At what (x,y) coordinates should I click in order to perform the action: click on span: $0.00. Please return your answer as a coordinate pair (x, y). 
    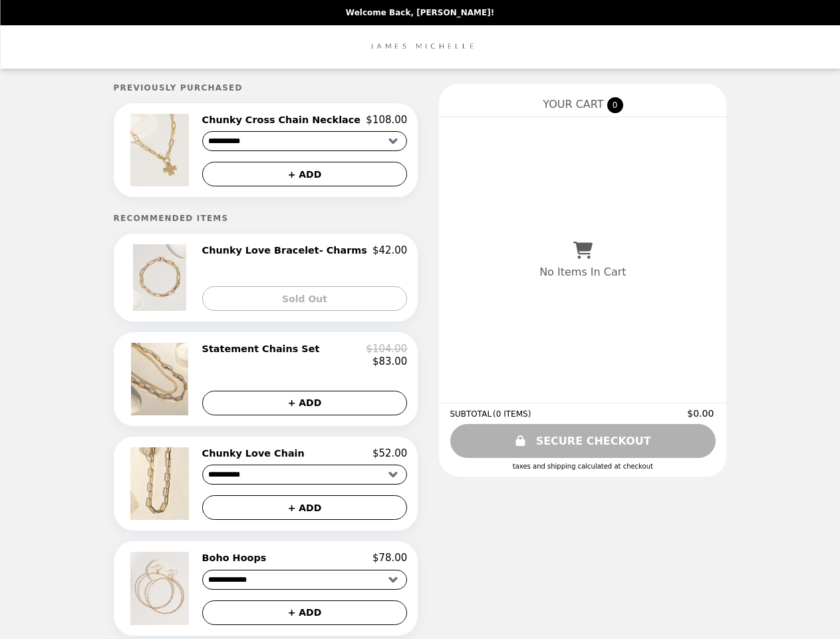
    Looking at the image, I should click on (702, 414).